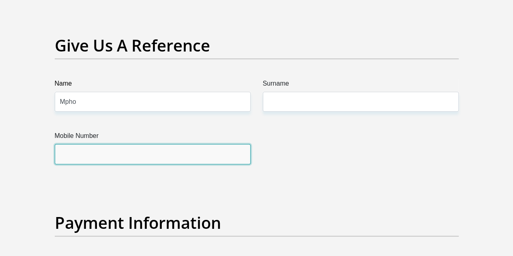  I want to click on h2: Payment Information, so click(257, 223).